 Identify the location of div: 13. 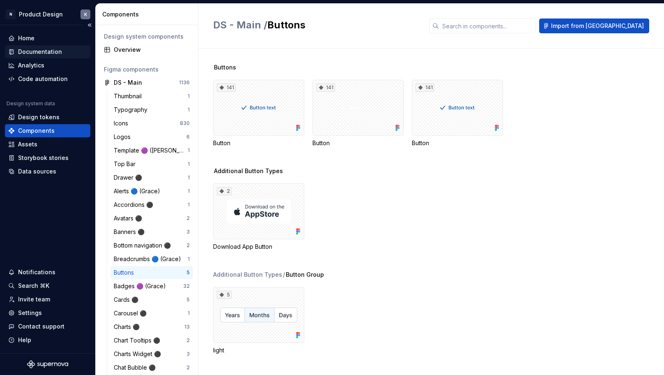
(187, 327).